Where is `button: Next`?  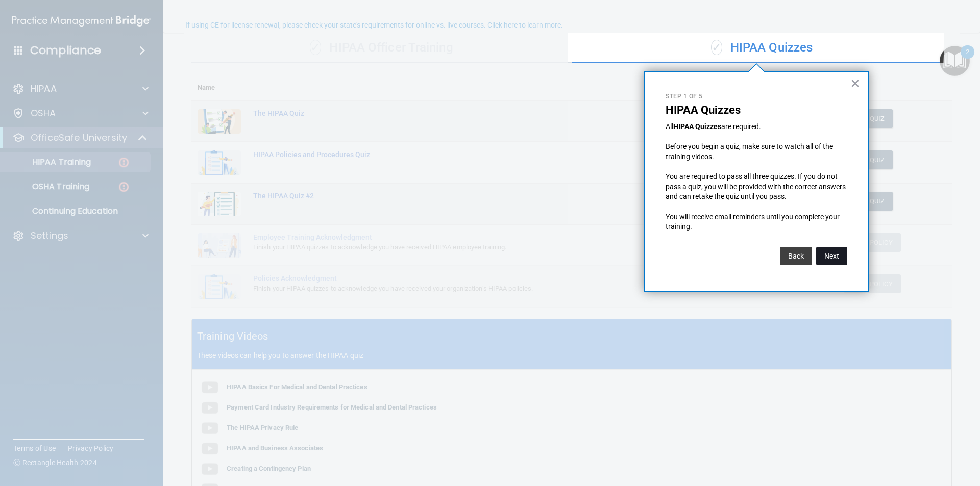
button: Next is located at coordinates (831, 256).